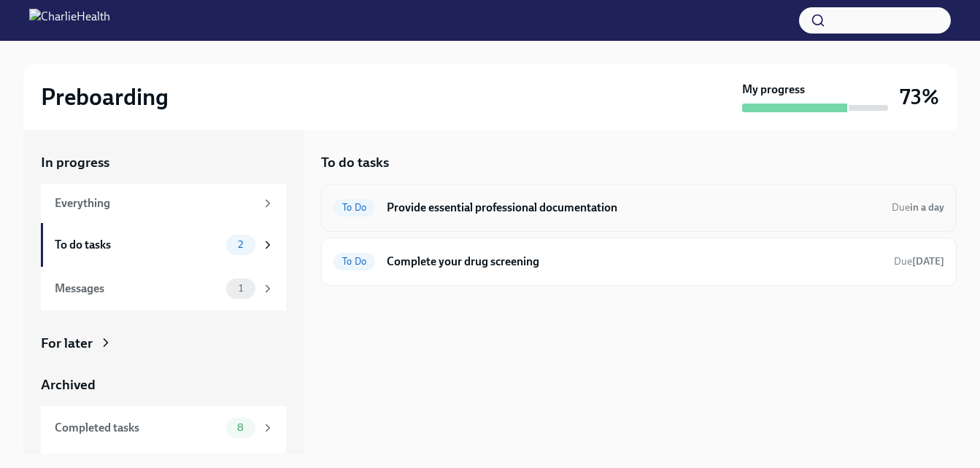 The image size is (980, 468). What do you see at coordinates (137, 428) in the screenshot?
I see `div: Completed tasks` at bounding box center [137, 428].